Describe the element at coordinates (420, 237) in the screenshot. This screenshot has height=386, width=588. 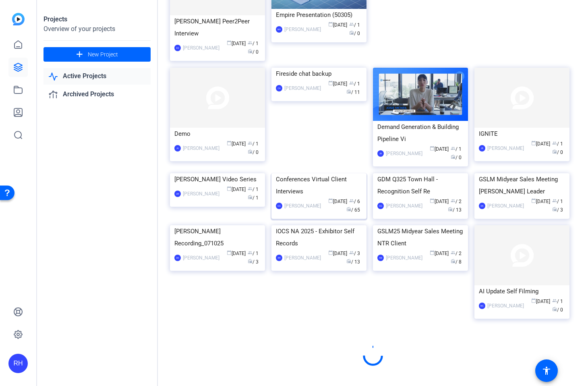
I see `div: GSLM25 Midyear Sales Meeting NTR Client` at that location.